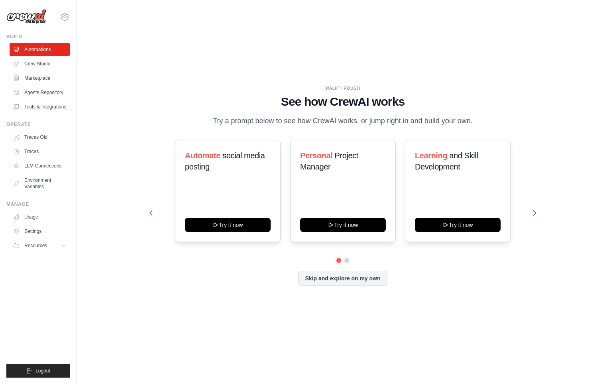 This screenshot has width=609, height=384. I want to click on span: social media posting, so click(225, 161).